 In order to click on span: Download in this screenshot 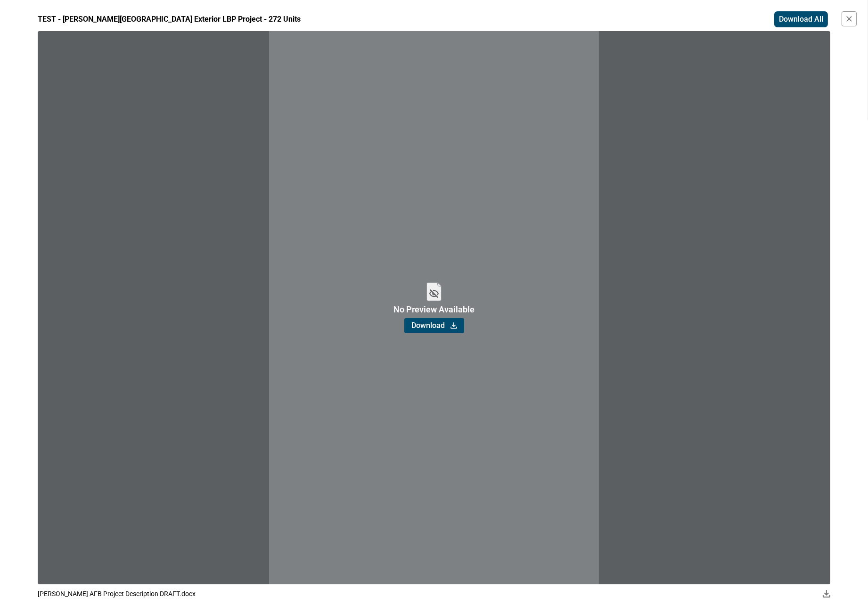, I will do `click(429, 326)`.